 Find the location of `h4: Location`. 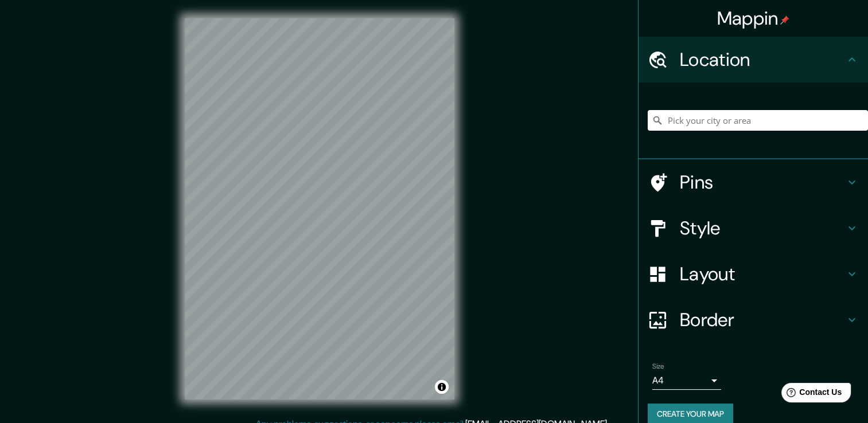

h4: Location is located at coordinates (762, 59).